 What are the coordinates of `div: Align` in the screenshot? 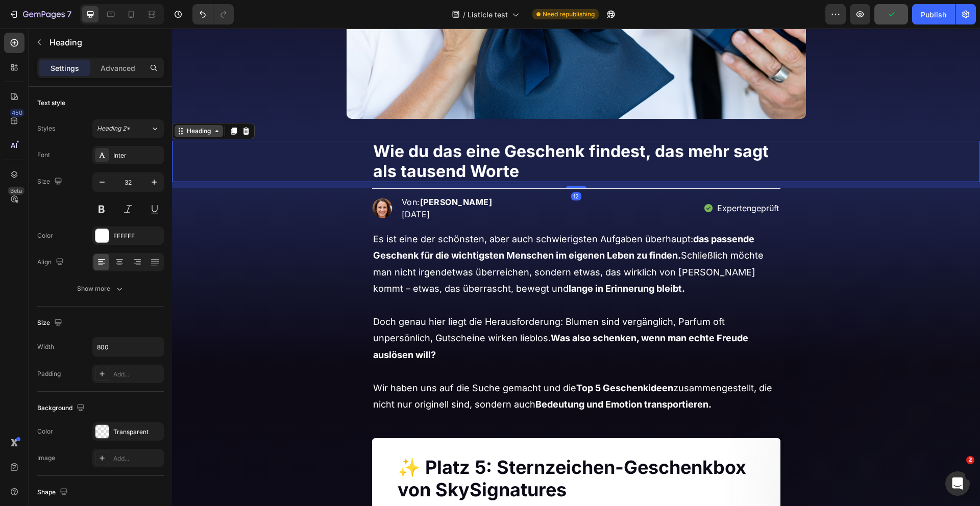 It's located at (52, 262).